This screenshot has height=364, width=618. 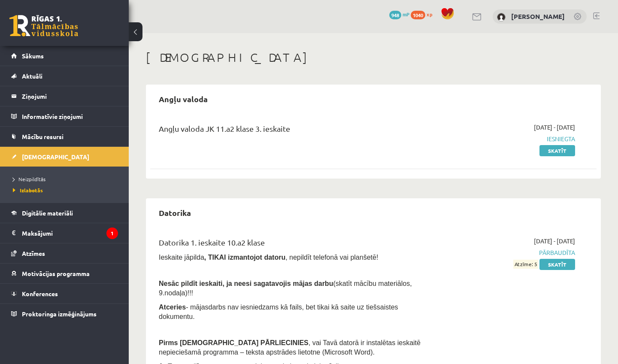 What do you see at coordinates (279, 312) in the screenshot?
I see `span: - mājasdarbs nav iesniedzams kā fails, bet tikai kā saite uz tiešsaistes dokumentu.` at bounding box center [279, 312].